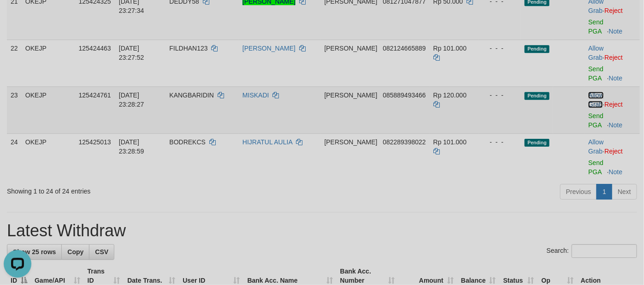 This screenshot has width=644, height=285. Describe the element at coordinates (75, 252) in the screenshot. I see `a: Copy` at that location.